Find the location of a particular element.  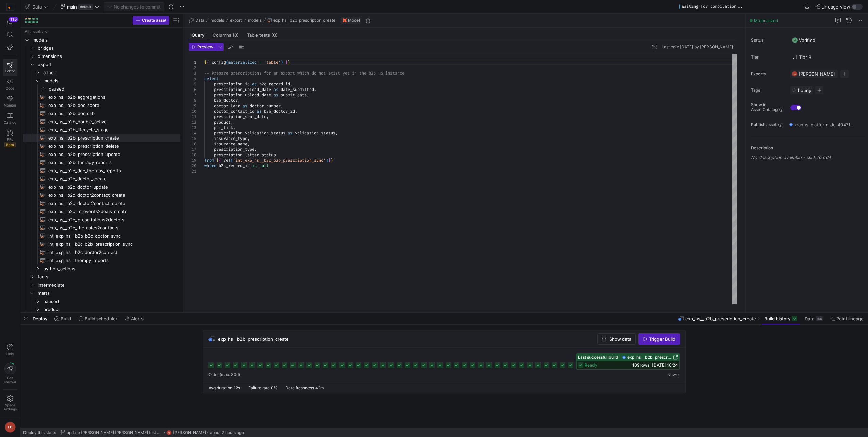

a: https://storage.googleapis.com/y42-prod-data-exchange/images/RPxujLVyfKs3dYbCaMXym8FJVsr3YB0cxJXX... is located at coordinates (10, 7).